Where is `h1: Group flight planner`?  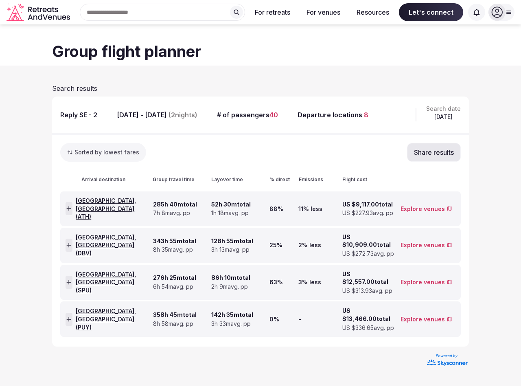 h1: Group flight planner is located at coordinates (260, 51).